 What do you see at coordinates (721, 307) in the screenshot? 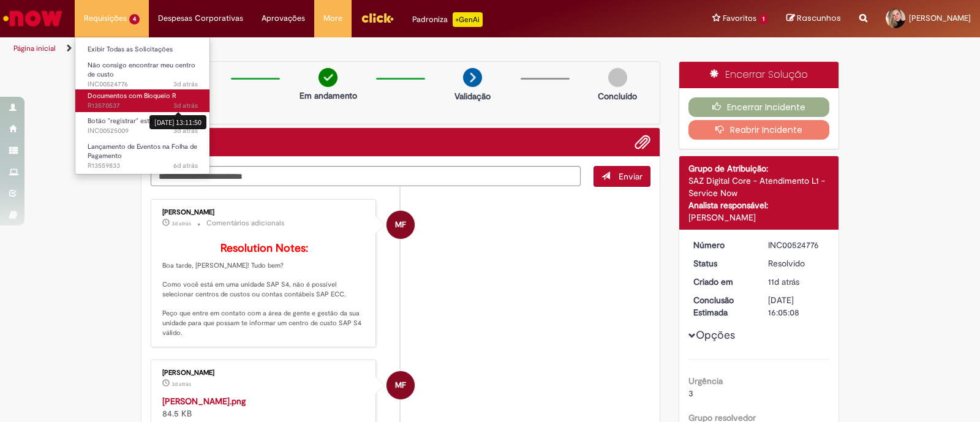
I see `dt: Conclusão Estimada` at bounding box center [721, 307].